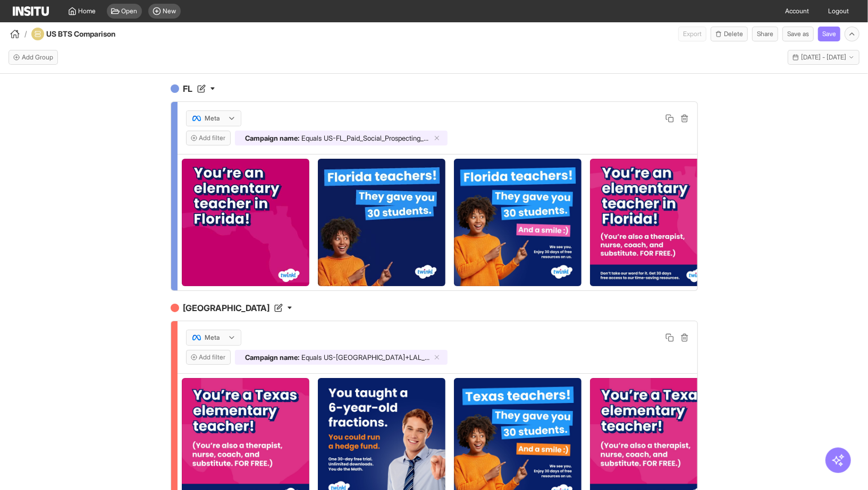  Describe the element at coordinates (517, 222) in the screenshot. I see `img: vhhdg1l0ffpukv9x8aj0` at that location.